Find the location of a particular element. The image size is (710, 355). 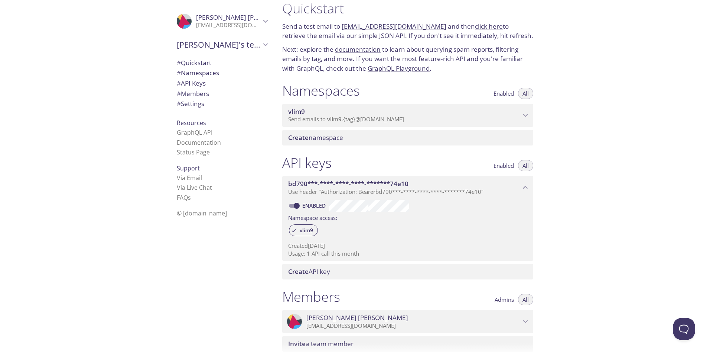

span: Namespaces is located at coordinates (198, 72).